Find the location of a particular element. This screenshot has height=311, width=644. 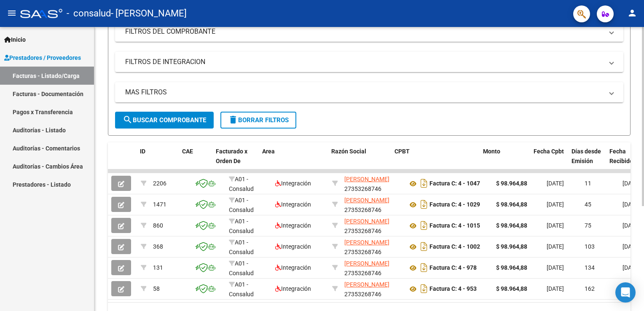

span: 58 is located at coordinates (156, 288).